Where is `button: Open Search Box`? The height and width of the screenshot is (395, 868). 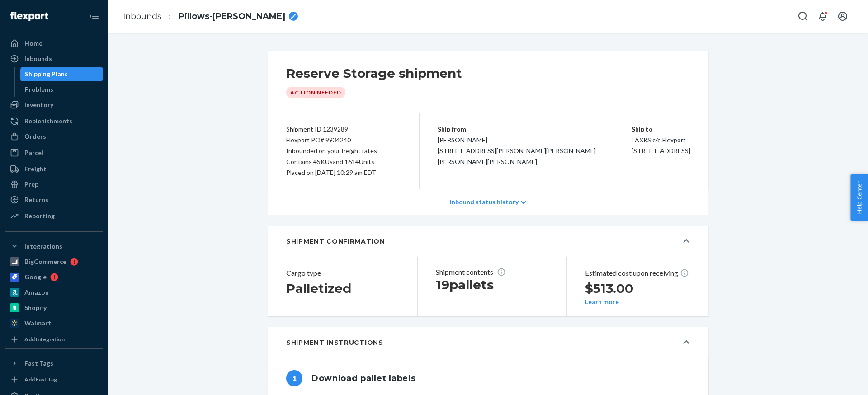 button: Open Search Box is located at coordinates (803, 16).